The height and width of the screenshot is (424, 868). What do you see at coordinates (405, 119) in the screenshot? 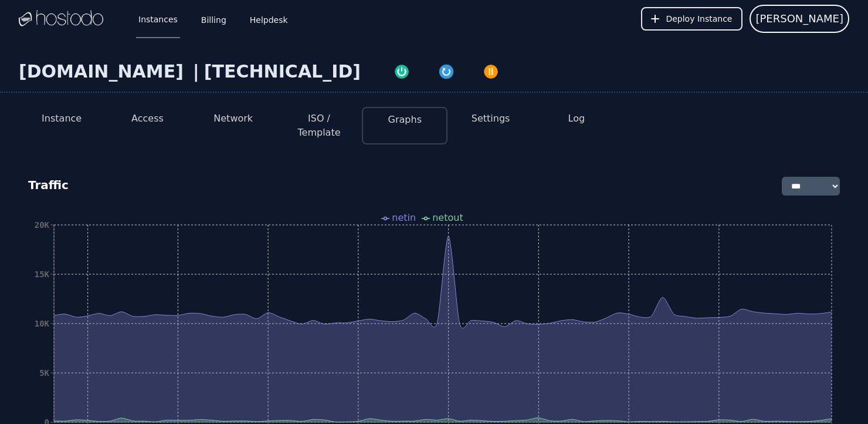
I see `button: Graphs` at bounding box center [405, 119].